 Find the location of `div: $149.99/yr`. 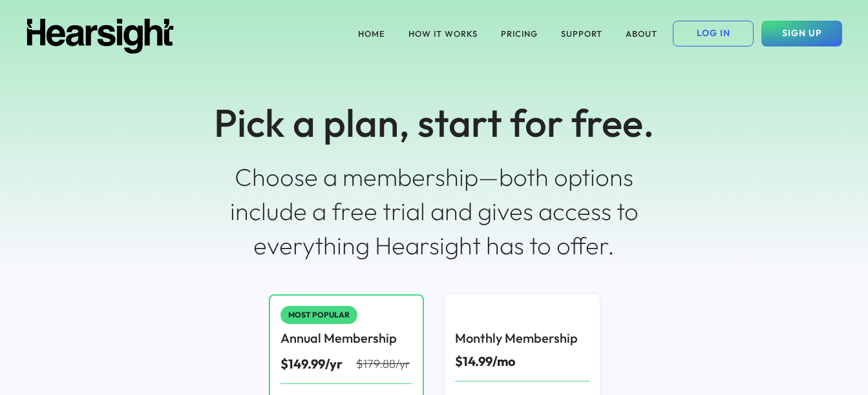

div: $149.99/yr is located at coordinates (318, 365).